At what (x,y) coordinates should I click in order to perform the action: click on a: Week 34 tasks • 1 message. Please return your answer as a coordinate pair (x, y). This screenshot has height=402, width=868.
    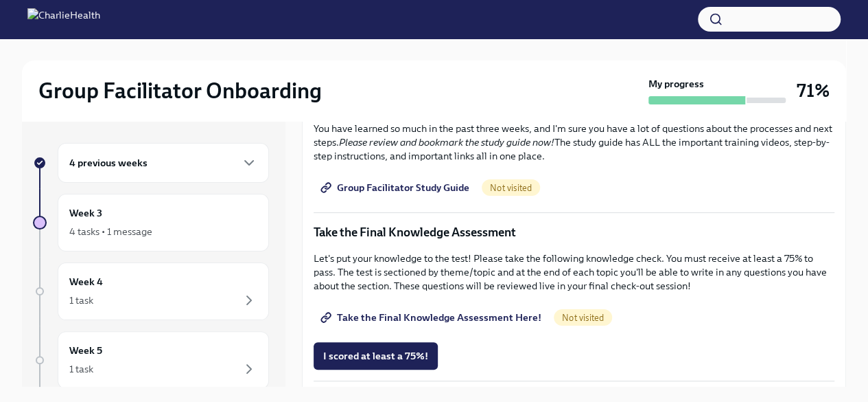
    Looking at the image, I should click on (150, 222).